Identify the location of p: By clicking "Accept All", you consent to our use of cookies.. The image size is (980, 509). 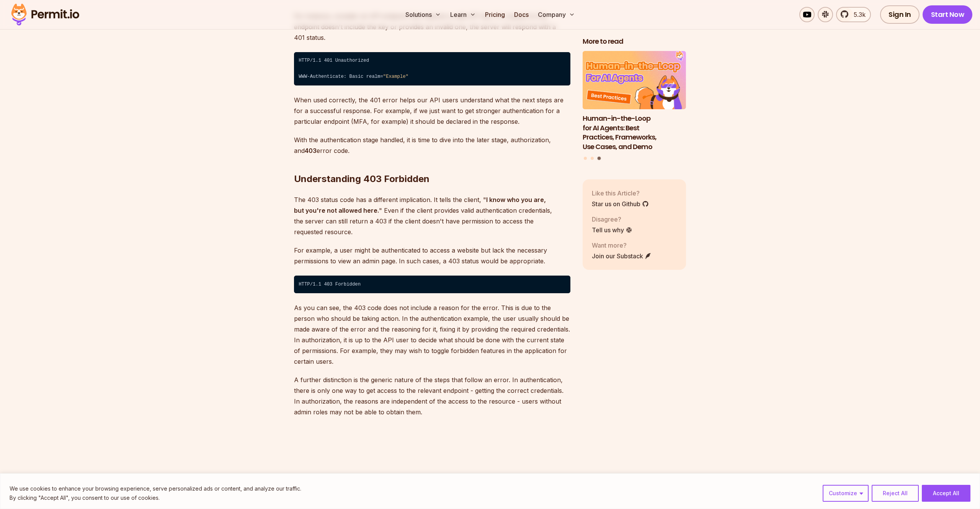
(156, 497).